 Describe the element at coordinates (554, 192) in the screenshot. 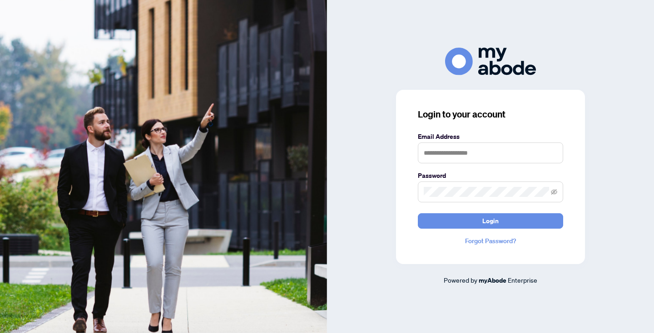

I see `span: eye-invisible` at that location.